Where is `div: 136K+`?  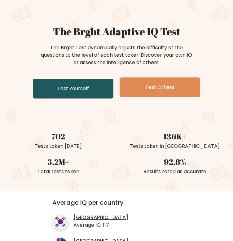 div: 136K+ is located at coordinates (175, 137).